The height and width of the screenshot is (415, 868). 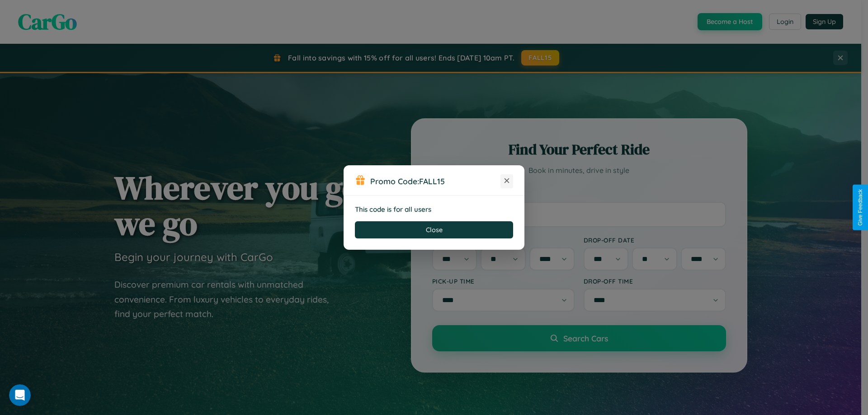 What do you see at coordinates (861, 207) in the screenshot?
I see `div: Give Feedback` at bounding box center [861, 207].